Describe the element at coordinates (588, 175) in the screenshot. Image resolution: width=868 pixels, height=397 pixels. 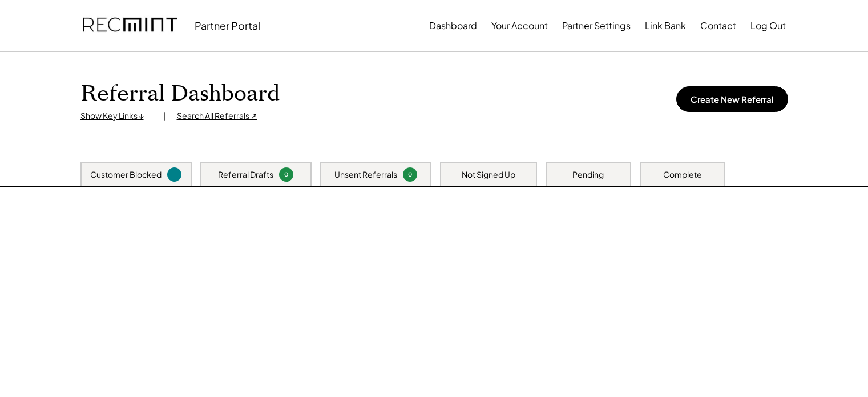
I see `div: Pending` at that location.